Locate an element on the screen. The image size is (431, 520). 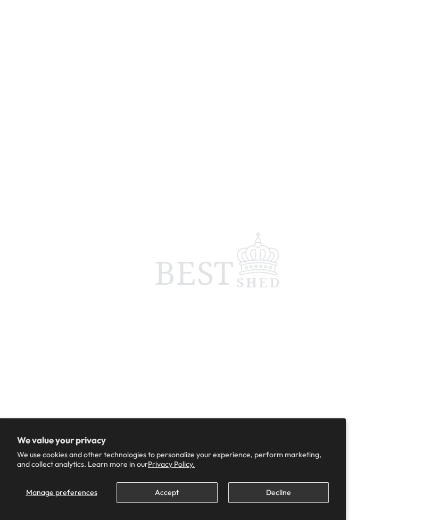
span: Manage preferences is located at coordinates (62, 493).